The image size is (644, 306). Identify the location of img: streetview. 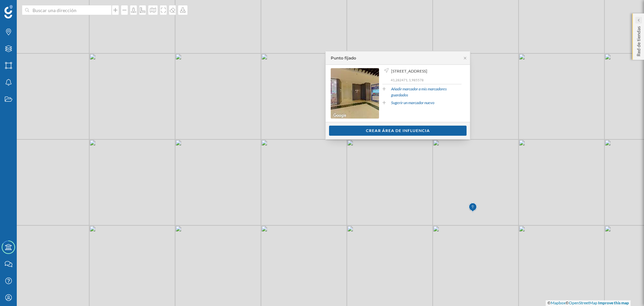
(355, 94).